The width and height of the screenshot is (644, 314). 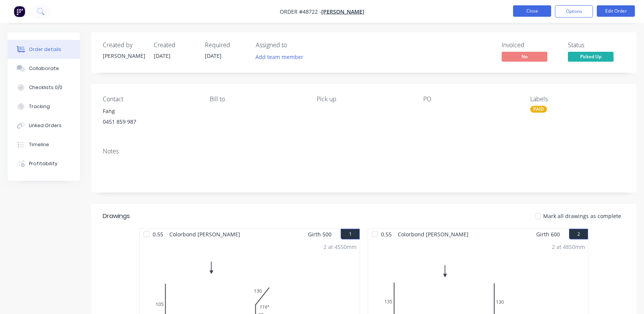 What do you see at coordinates (175, 45) in the screenshot?
I see `div: Created` at bounding box center [175, 45].